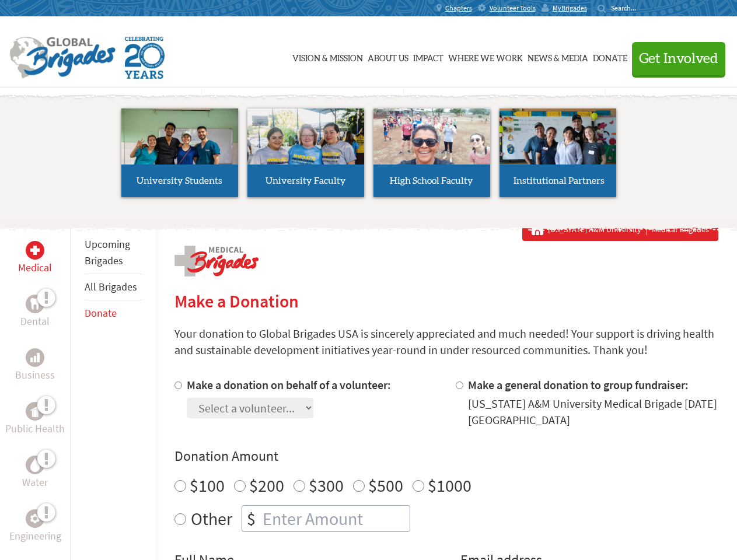 Image resolution: width=737 pixels, height=560 pixels. Describe the element at coordinates (559, 181) in the screenshot. I see `span: Institutional Partners` at that location.